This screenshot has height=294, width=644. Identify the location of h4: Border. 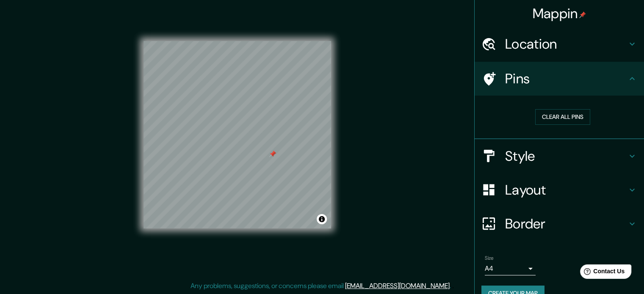
(566, 224).